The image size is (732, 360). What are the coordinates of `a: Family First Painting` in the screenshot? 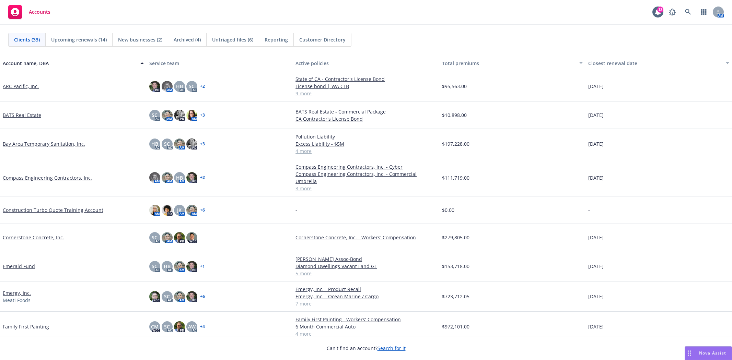 It's located at (26, 327).